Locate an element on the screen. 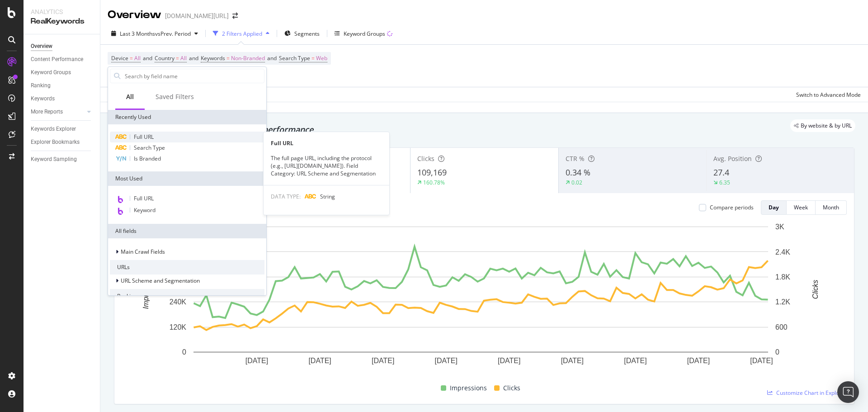 The image size is (868, 412). div: Keywords is located at coordinates (42, 99).